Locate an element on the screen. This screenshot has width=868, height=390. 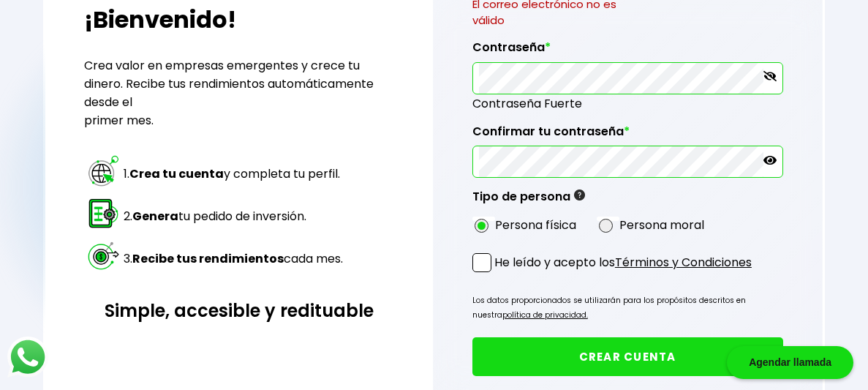
p: Los datos proporcionados se utilizarán para los propósitos descritos en nuestra is located at coordinates (627, 308).